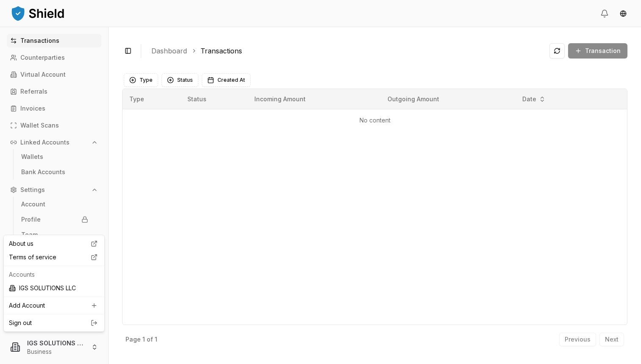 The width and height of the screenshot is (641, 364). Describe the element at coordinates (54, 305) in the screenshot. I see `div: Add Account` at that location.